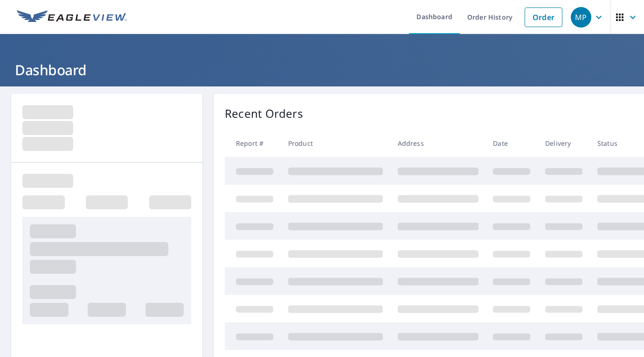  I want to click on th: Product, so click(335, 143).